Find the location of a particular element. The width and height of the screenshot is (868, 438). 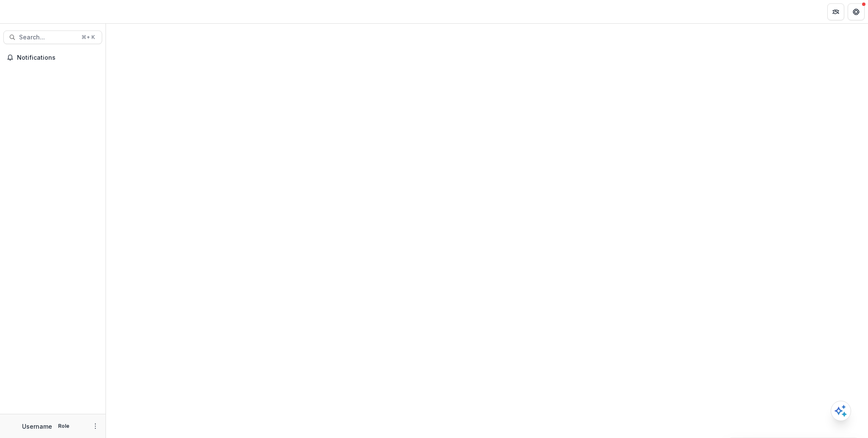

p: Username is located at coordinates (37, 426).